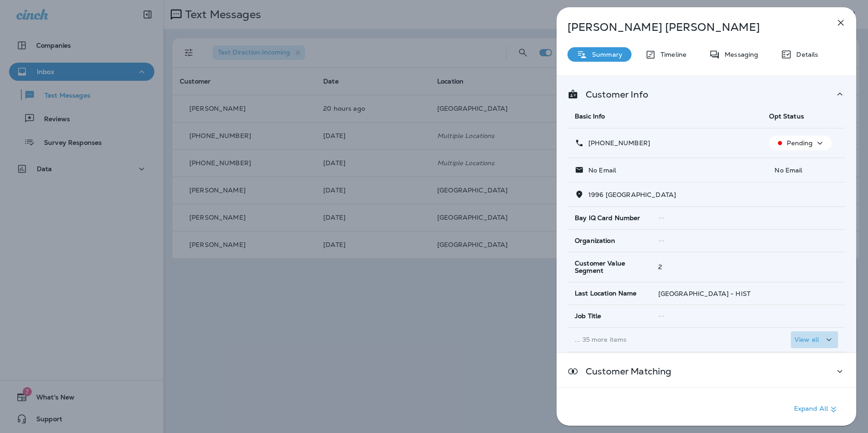 The height and width of the screenshot is (433, 868). I want to click on p: Pending, so click(799, 143).